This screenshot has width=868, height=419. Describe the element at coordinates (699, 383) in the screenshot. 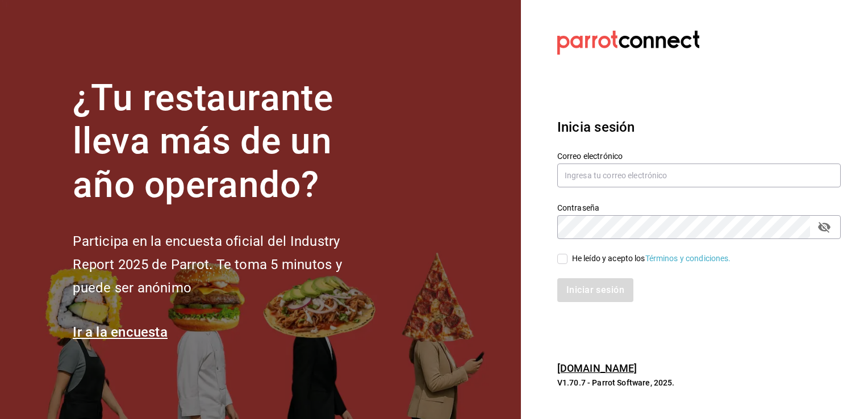

I see `p: V1.70.7 - Parrot Software, 2025.` at that location.